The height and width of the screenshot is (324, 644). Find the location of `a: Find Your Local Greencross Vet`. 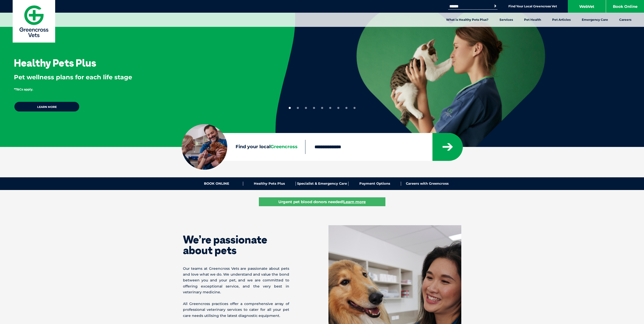

a: Find Your Local Greencross Vet is located at coordinates (533, 6).